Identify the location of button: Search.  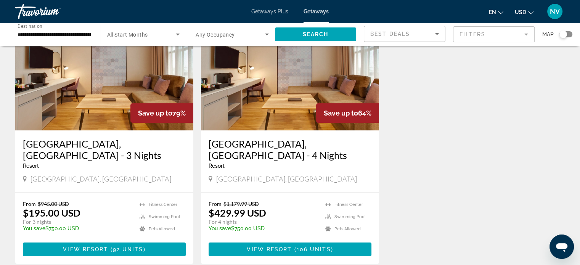
(316, 34).